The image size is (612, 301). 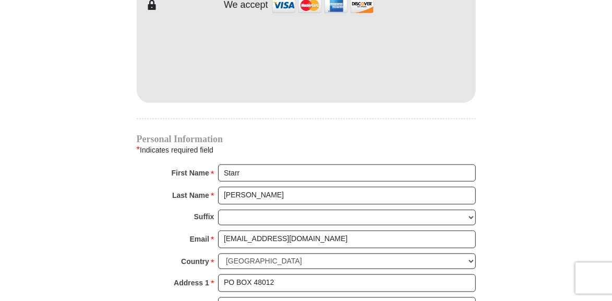 What do you see at coordinates (190, 196) in the screenshot?
I see `strong: Last Name` at bounding box center [190, 196].